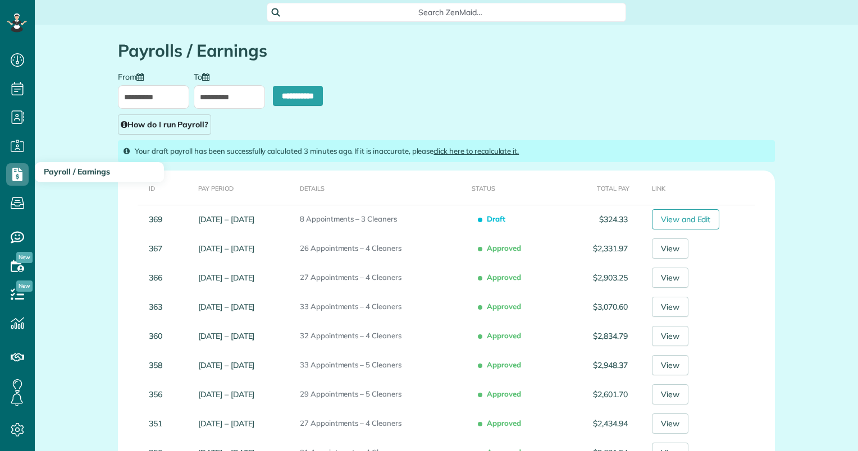 Image resolution: width=858 pixels, height=451 pixels. What do you see at coordinates (155, 187) in the screenshot?
I see `th: ID` at bounding box center [155, 187].